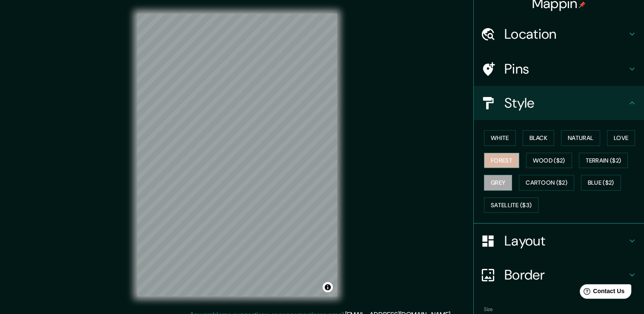 The image size is (644, 314). Describe the element at coordinates (488, 309) in the screenshot. I see `label: Size` at that location.